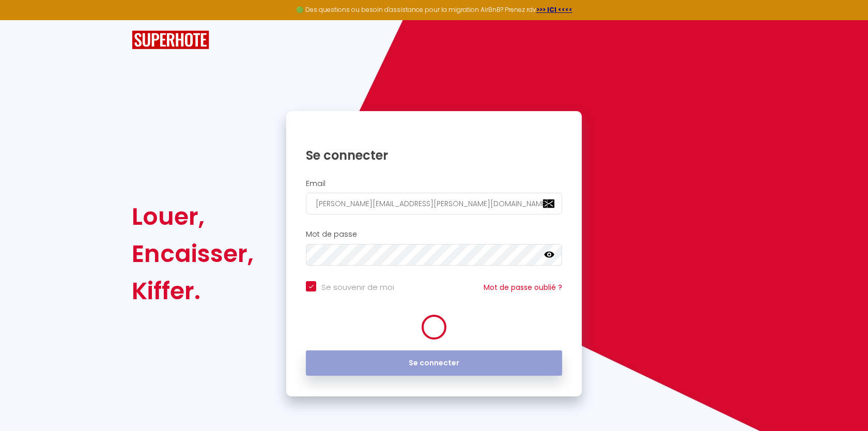  Describe the element at coordinates (555, 9) in the screenshot. I see `a: >>> ICI <<<<` at that location.